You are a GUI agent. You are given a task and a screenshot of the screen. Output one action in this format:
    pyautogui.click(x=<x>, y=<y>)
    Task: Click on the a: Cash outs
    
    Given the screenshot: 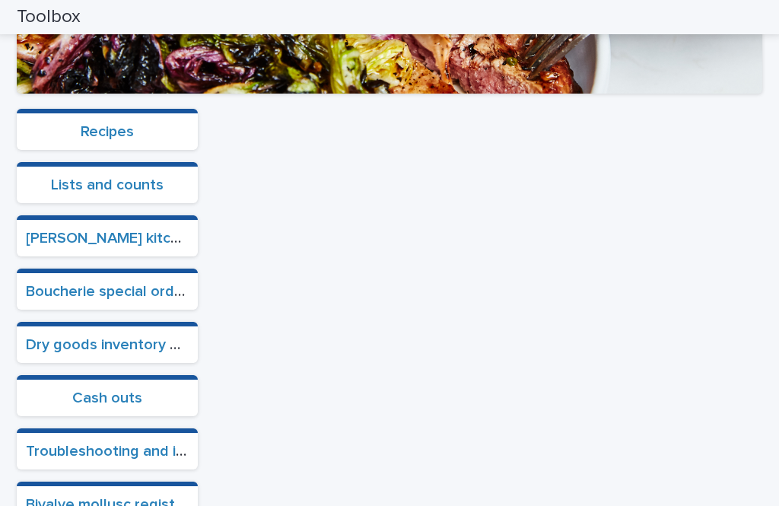 What is the action you would take?
    pyautogui.click(x=107, y=398)
    